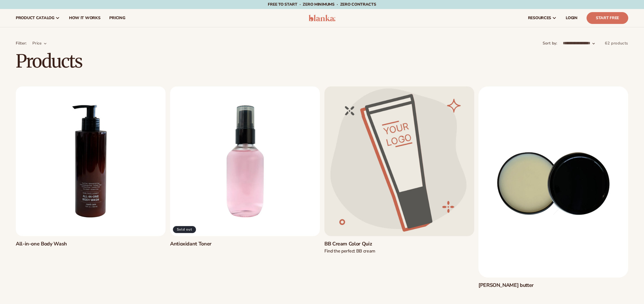 This screenshot has width=644, height=304. What do you see at coordinates (322, 18) in the screenshot?
I see `a: logo` at bounding box center [322, 18].